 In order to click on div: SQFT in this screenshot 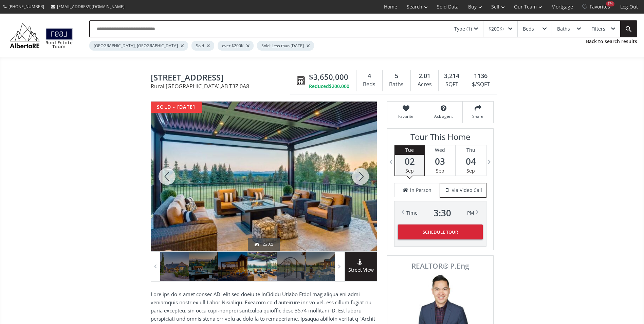, I will do `click(452, 85)`.